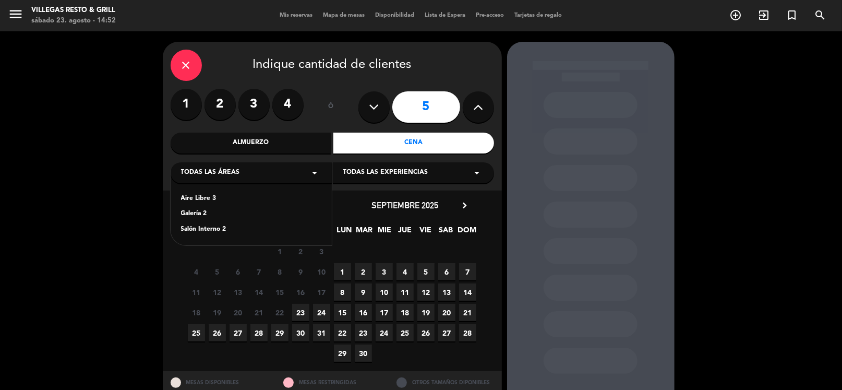  What do you see at coordinates (16, 16) in the screenshot?
I see `button: menu` at bounding box center [16, 16].